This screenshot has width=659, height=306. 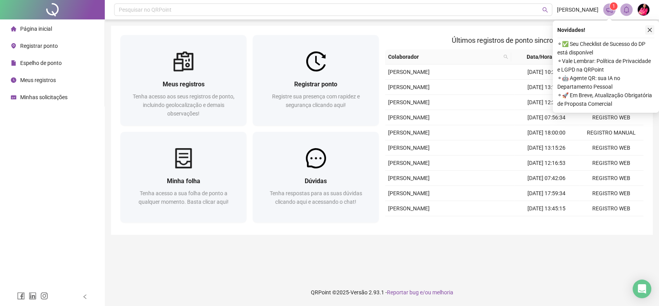 What do you see at coordinates (610, 10) in the screenshot?
I see `span: notification` at bounding box center [610, 10].